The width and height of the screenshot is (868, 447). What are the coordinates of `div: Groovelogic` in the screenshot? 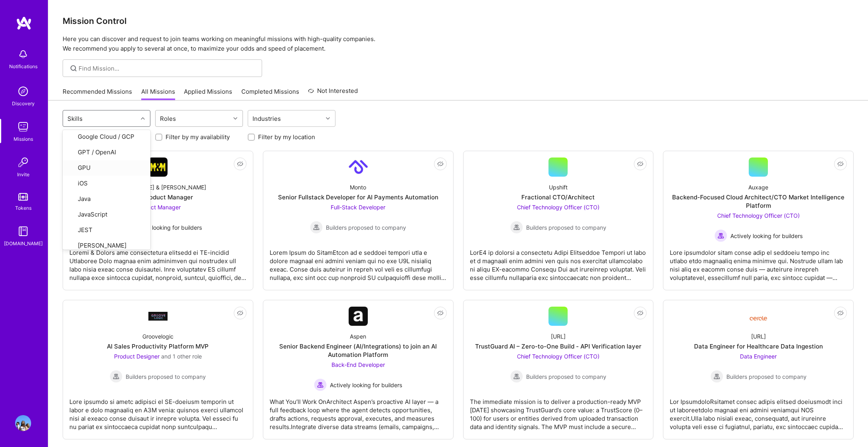 It's located at (158, 337).